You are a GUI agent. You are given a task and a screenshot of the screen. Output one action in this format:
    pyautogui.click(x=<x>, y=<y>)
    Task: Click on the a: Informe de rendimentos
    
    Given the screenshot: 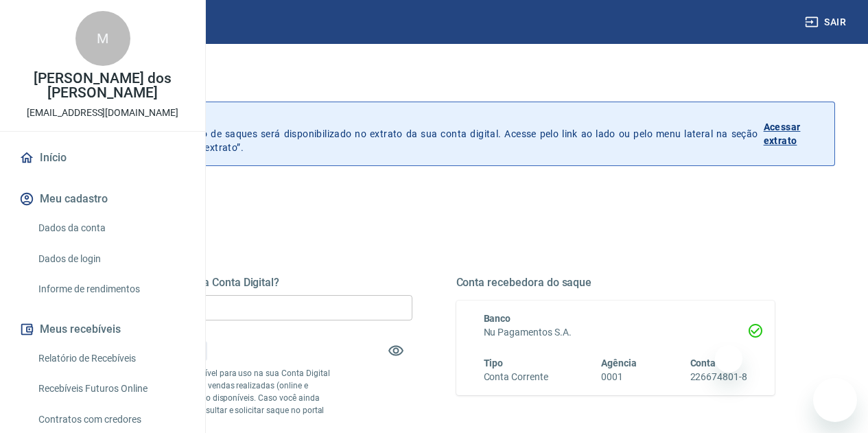 What is the action you would take?
    pyautogui.click(x=110, y=289)
    